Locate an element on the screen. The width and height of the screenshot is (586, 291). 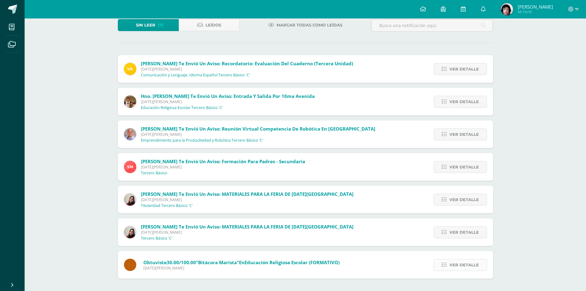
img: 50a9d7732eac688e64a16800f3290836.png is located at coordinates (507, 9).